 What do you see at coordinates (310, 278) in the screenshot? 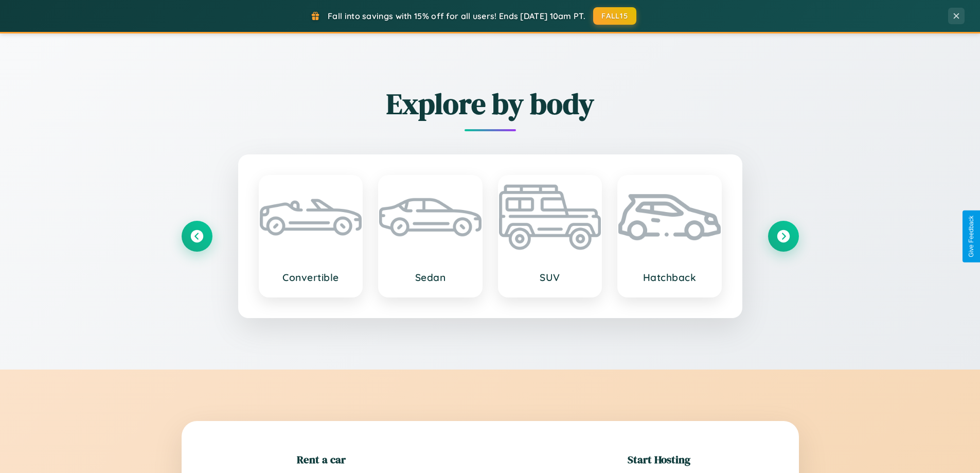
I see `h3: Convertible` at bounding box center [310, 278].